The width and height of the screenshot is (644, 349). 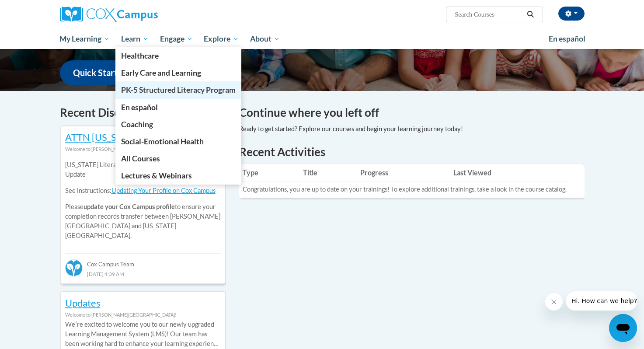 What do you see at coordinates (179, 90) in the screenshot?
I see `a: PK-5 Structured Literacy Program` at bounding box center [179, 90].